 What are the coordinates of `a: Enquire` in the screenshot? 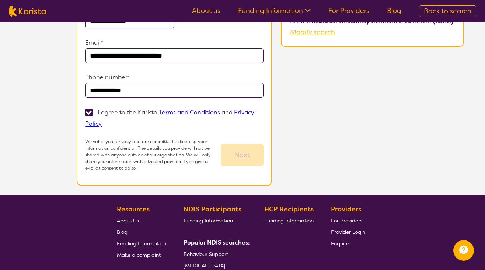 It's located at (348, 243).